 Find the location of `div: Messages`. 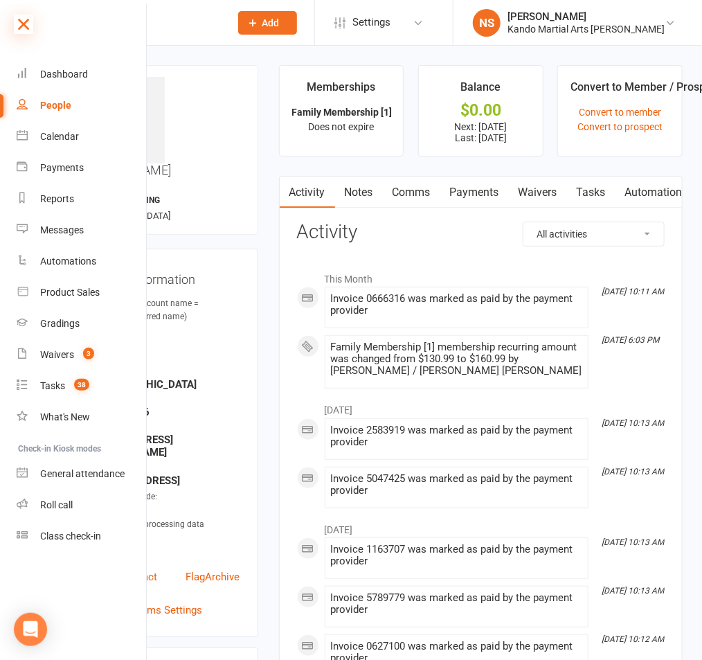

div: Messages is located at coordinates (62, 230).